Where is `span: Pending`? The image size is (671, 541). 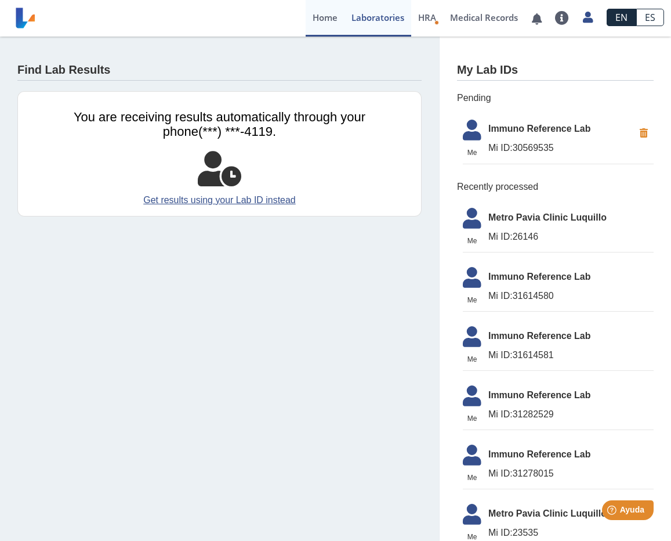 span: Pending is located at coordinates (555, 98).